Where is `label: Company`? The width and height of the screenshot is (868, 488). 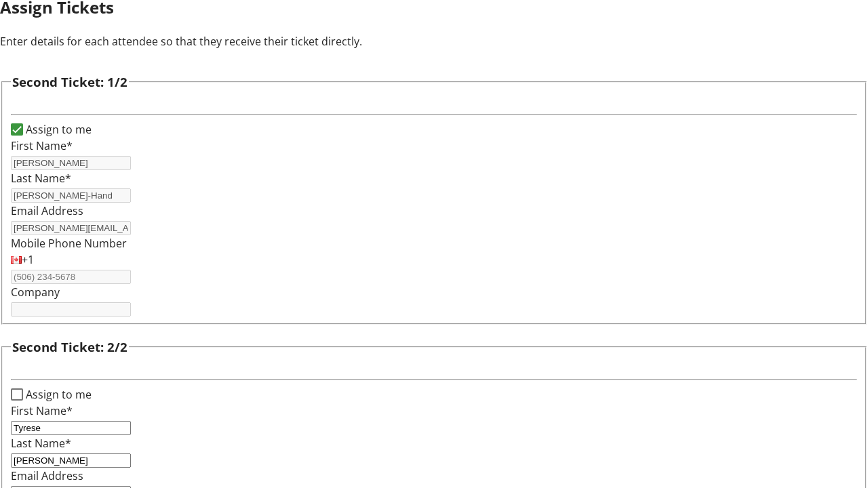 label: Company is located at coordinates (35, 292).